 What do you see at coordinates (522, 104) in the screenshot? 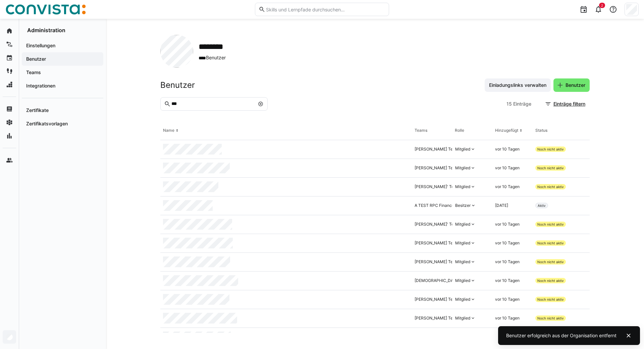
I see `span: Einträge` at bounding box center [522, 104].